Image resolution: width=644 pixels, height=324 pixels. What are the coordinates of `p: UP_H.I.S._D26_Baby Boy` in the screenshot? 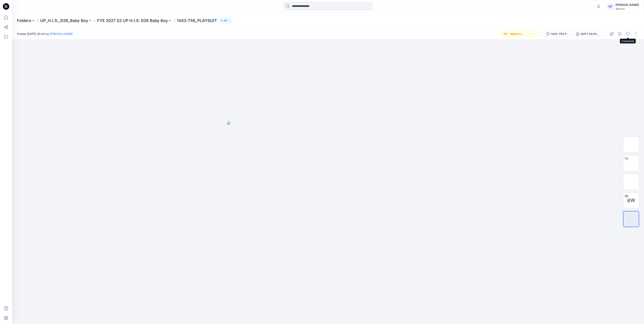 It's located at (64, 21).